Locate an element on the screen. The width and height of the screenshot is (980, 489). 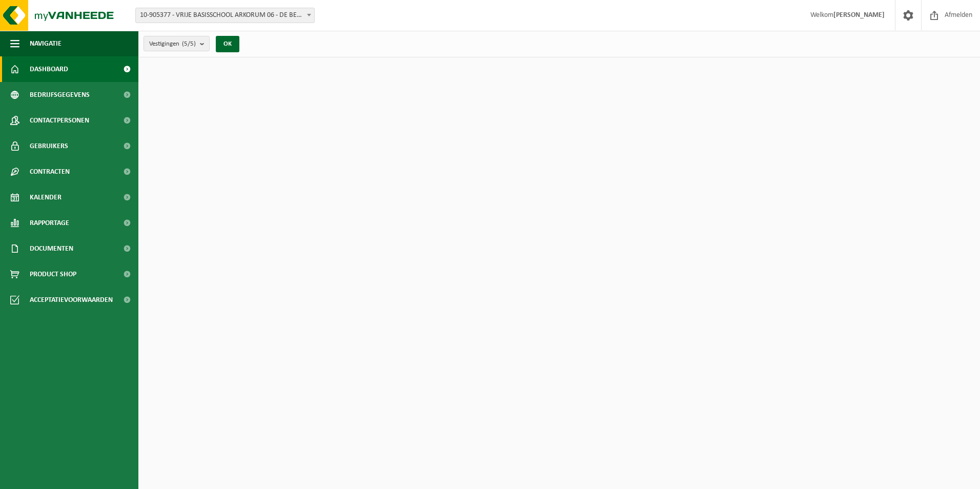
count: (5/5) is located at coordinates (189, 43).